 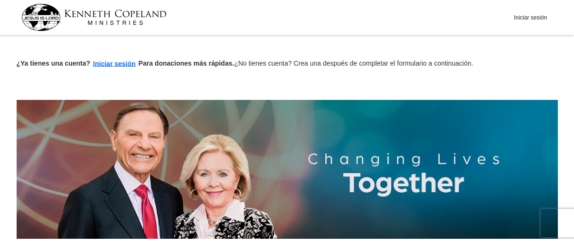 I want to click on font: ¿Ya tienes una cuenta?, so click(x=54, y=63).